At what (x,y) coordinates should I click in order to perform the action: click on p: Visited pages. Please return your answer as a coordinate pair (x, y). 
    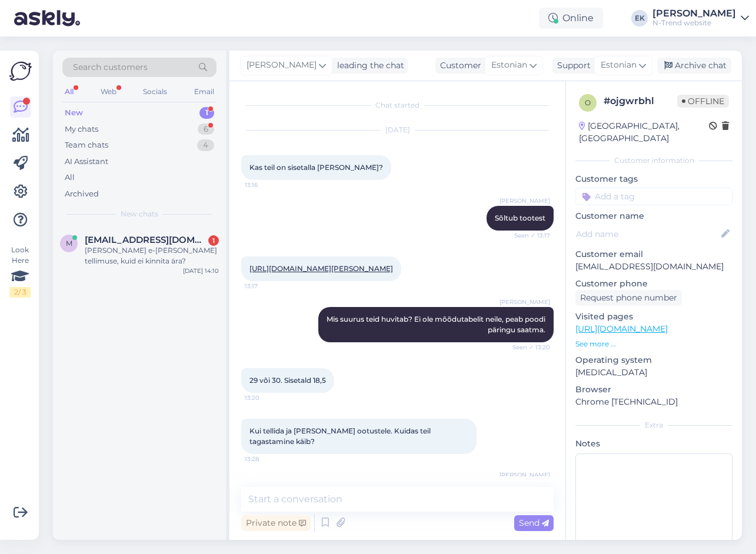
    Looking at the image, I should click on (654, 317).